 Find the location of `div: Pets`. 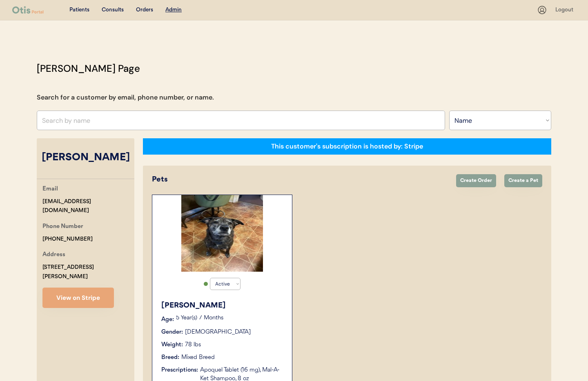

div: Pets is located at coordinates (300, 179).